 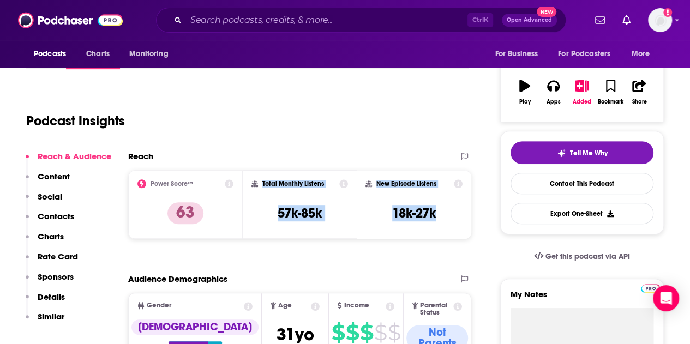 What do you see at coordinates (582, 183) in the screenshot?
I see `a: Contact This Podcast` at bounding box center [582, 183].